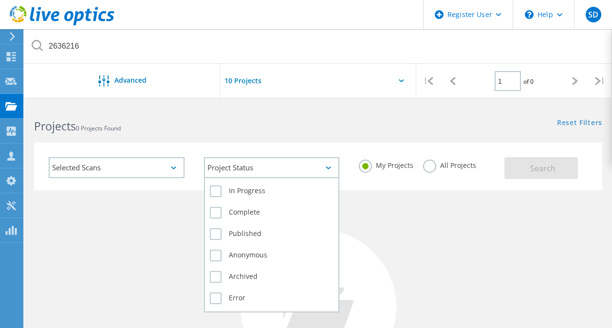 The width and height of the screenshot is (612, 328). I want to click on span: 0 Projects Found, so click(98, 128).